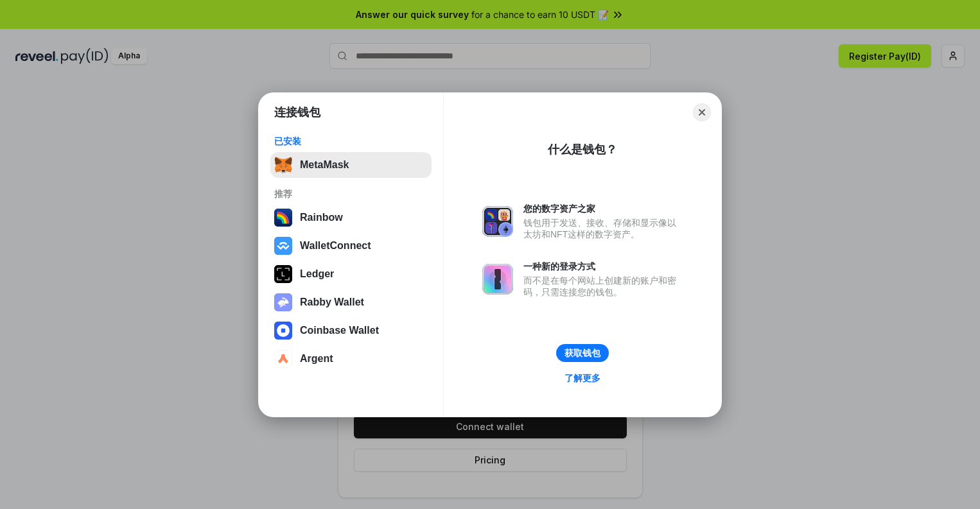 The width and height of the screenshot is (980, 509). What do you see at coordinates (351, 218) in the screenshot?
I see `button: Rainbow` at bounding box center [351, 218].